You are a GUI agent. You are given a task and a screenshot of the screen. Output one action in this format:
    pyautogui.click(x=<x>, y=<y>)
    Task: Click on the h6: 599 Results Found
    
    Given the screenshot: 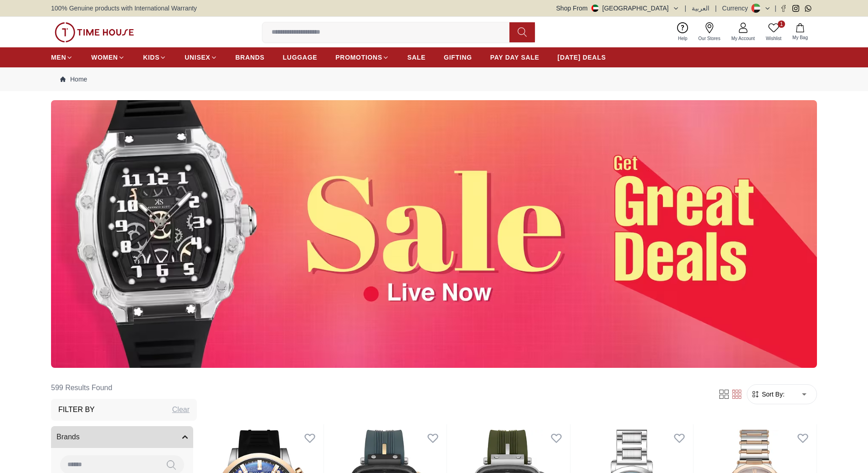 What is the action you would take?
    pyautogui.click(x=124, y=388)
    